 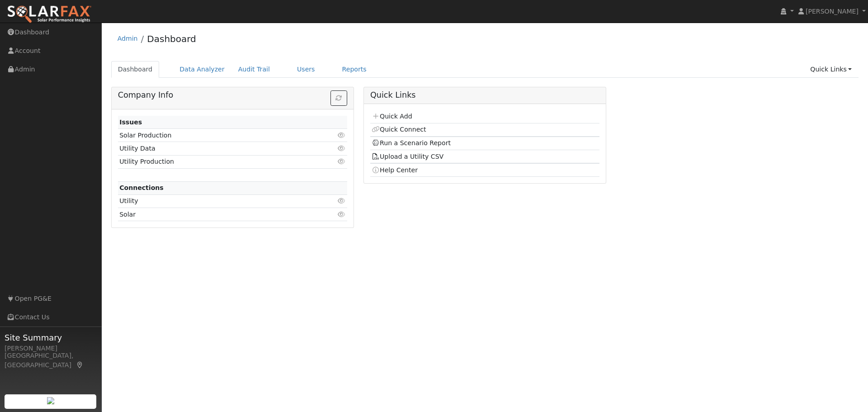 I want to click on td: Utility Data, so click(x=214, y=148).